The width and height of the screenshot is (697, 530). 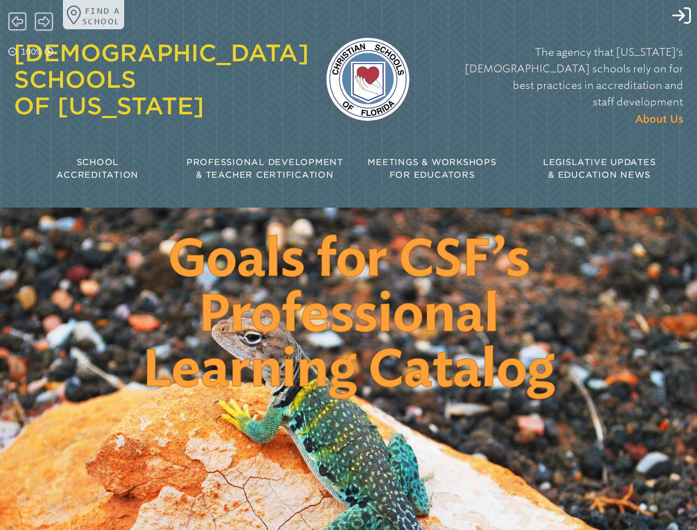 What do you see at coordinates (101, 16) in the screenshot?
I see `p: Find a school` at bounding box center [101, 16].